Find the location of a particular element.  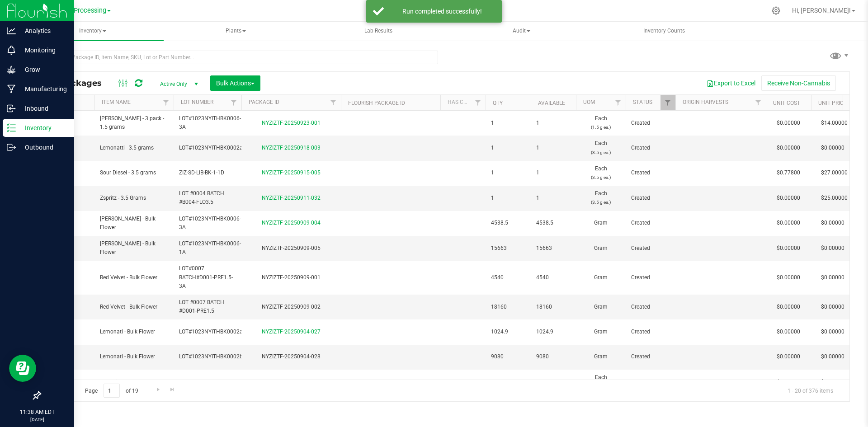

inline-svg: Grow is located at coordinates (11, 70).